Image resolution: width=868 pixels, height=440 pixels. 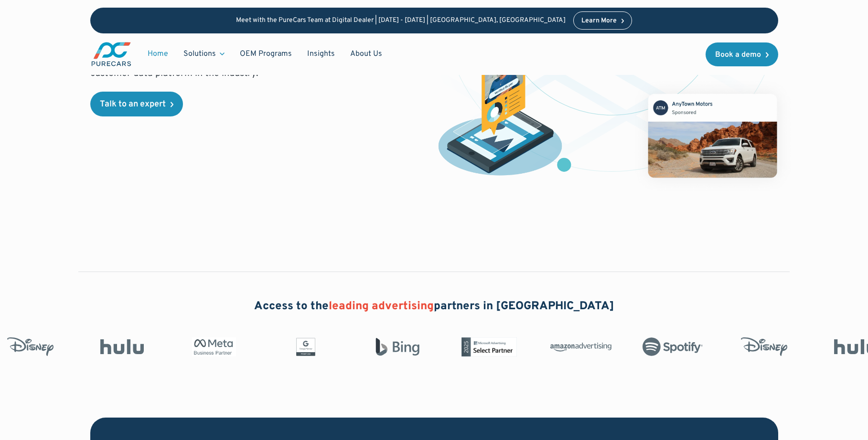 I want to click on img: Bing, so click(x=398, y=347).